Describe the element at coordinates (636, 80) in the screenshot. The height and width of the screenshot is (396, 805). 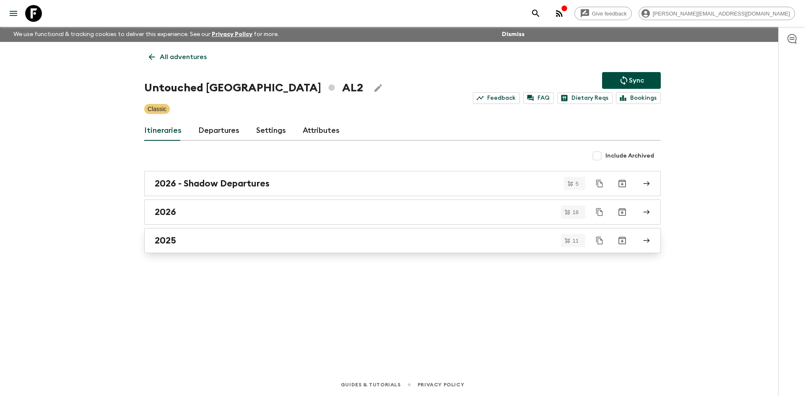
I see `p: Sync` at that location.